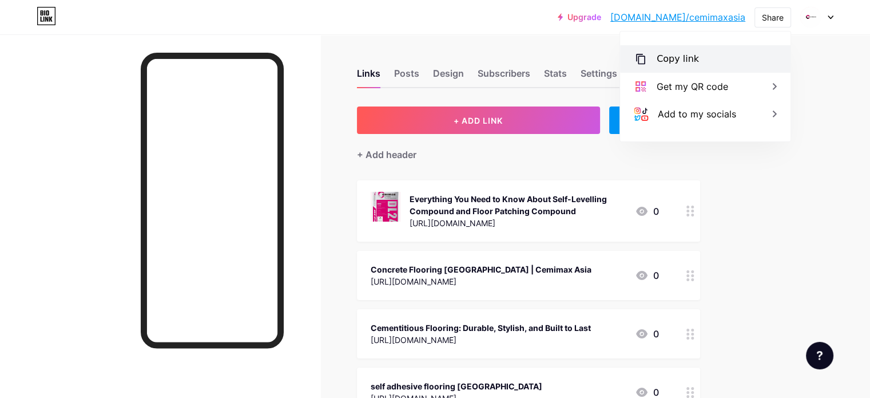 This screenshot has width=870, height=398. I want to click on div: + ADD EMBED, so click(655, 120).